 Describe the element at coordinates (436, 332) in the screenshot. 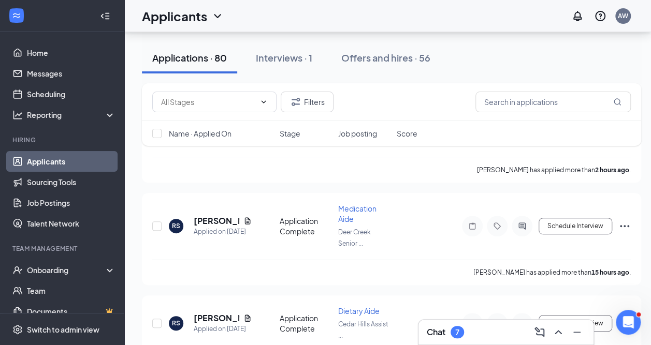

I see `h3: Chat` at that location.